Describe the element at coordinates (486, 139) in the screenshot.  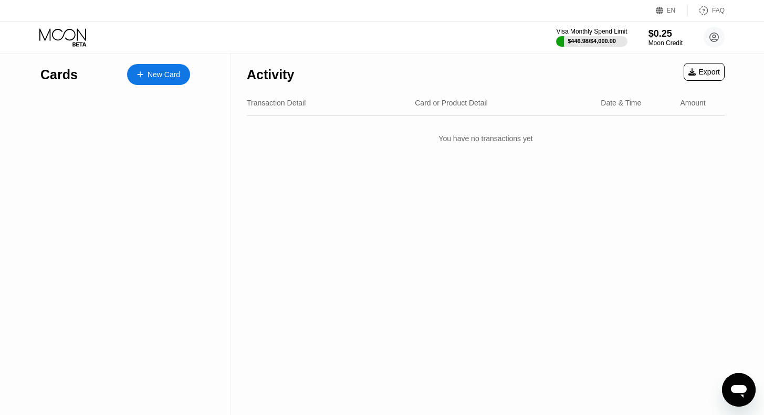
I see `div: You have no transactions yet` at that location.